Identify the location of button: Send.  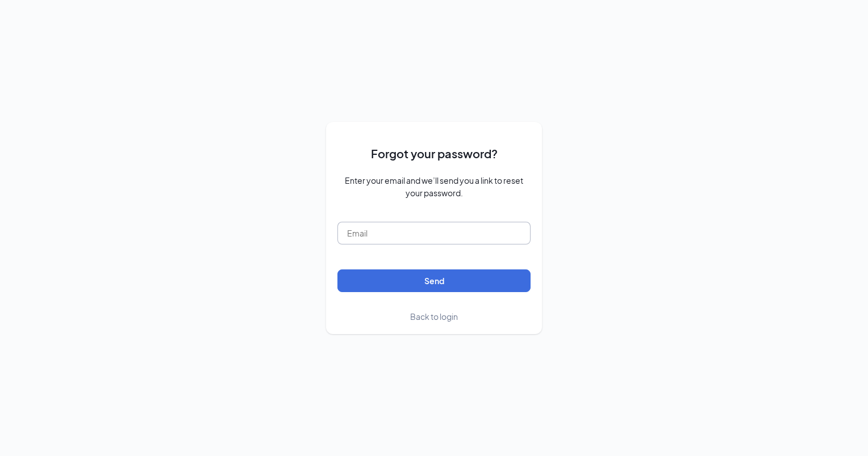
(434, 281).